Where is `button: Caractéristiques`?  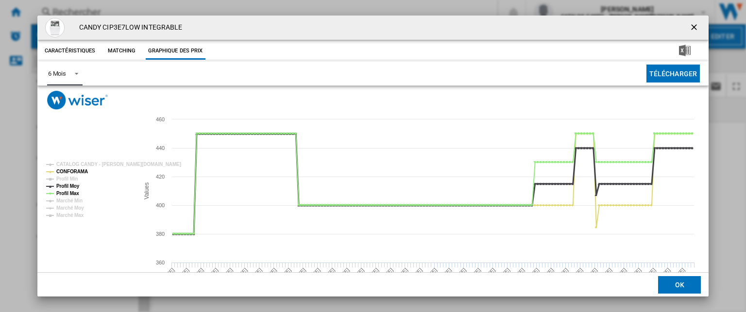 button: Caractéristiques is located at coordinates (70, 51).